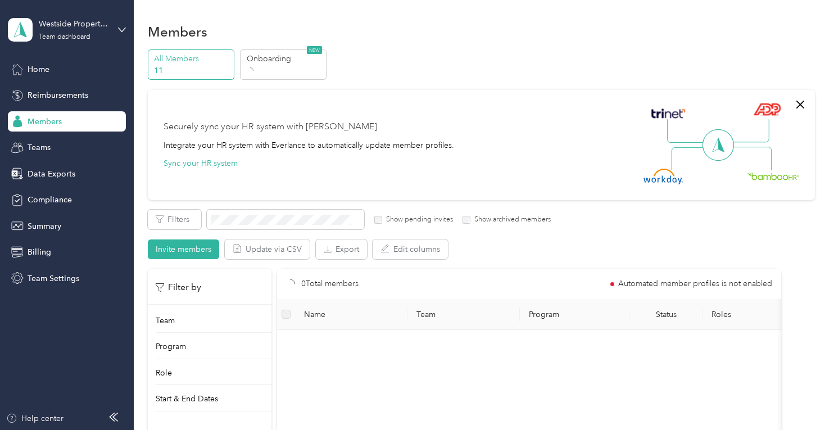 The image size is (834, 430). What do you see at coordinates (192, 58) in the screenshot?
I see `p: All Members` at bounding box center [192, 58].